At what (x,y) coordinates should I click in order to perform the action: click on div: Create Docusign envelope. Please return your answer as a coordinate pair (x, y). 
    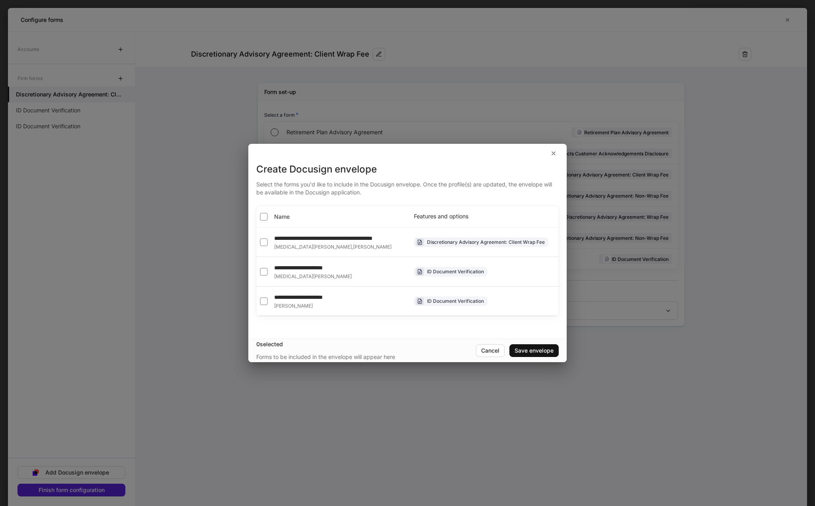
    Looking at the image, I should click on (408, 169).